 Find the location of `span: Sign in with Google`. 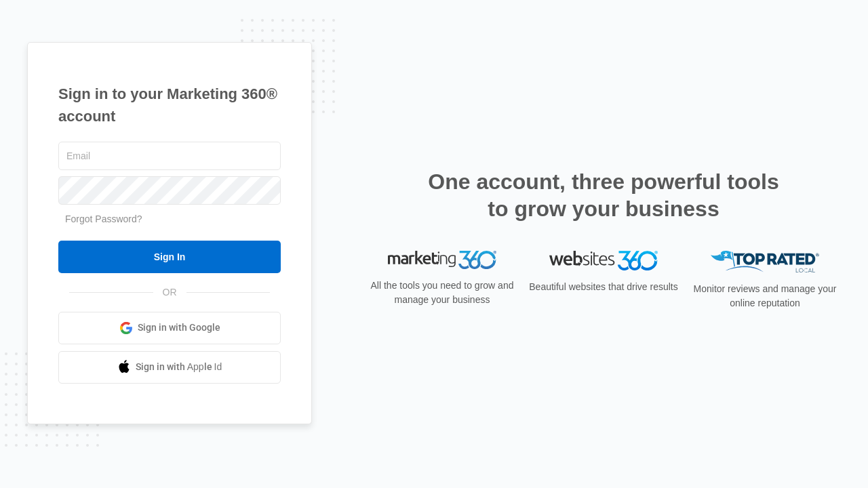

span: Sign in with Google is located at coordinates (179, 327).